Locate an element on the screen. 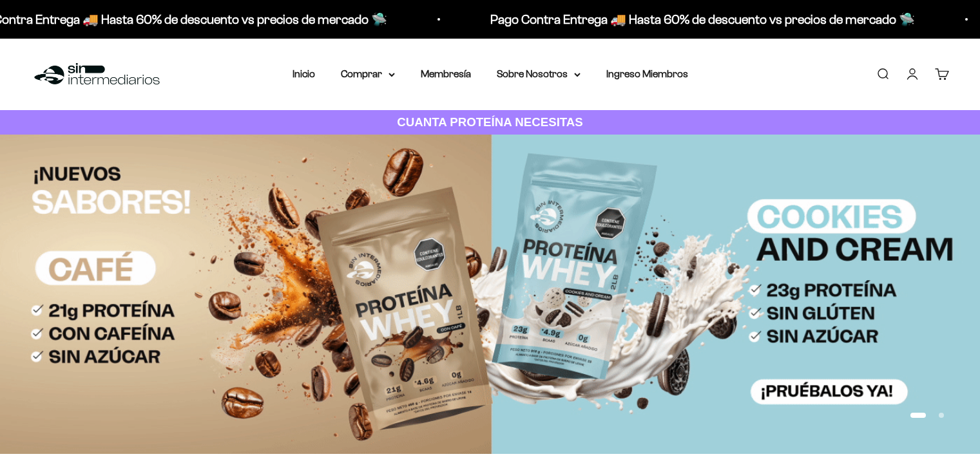 This screenshot has height=470, width=980. a: Ingreso Miembros is located at coordinates (646, 73).